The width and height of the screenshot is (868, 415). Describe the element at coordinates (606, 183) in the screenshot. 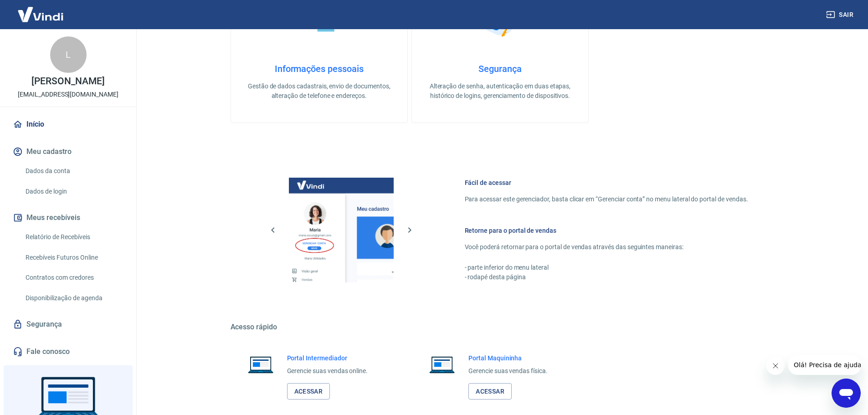

I see `h6: Fácil de acessar` at that location.